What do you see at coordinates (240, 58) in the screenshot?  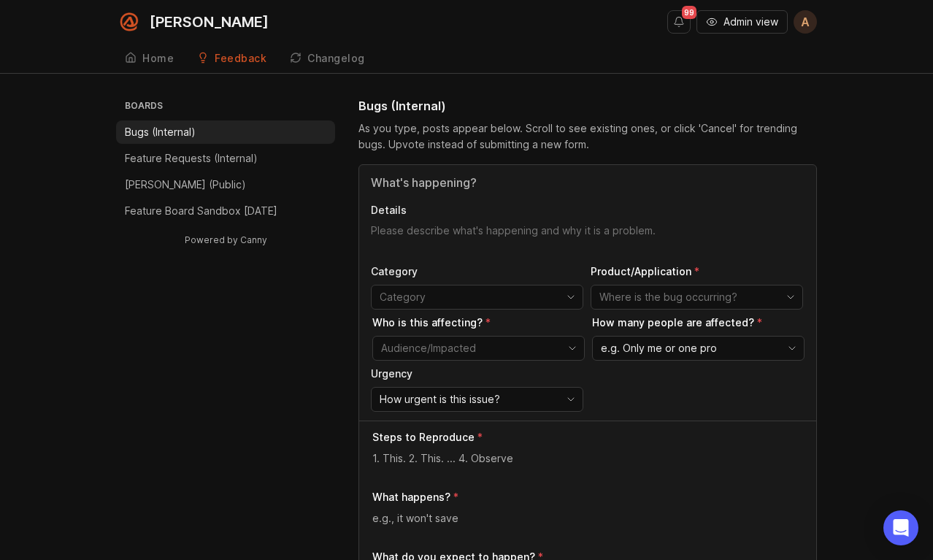 I see `div: Feedback` at bounding box center [240, 58].